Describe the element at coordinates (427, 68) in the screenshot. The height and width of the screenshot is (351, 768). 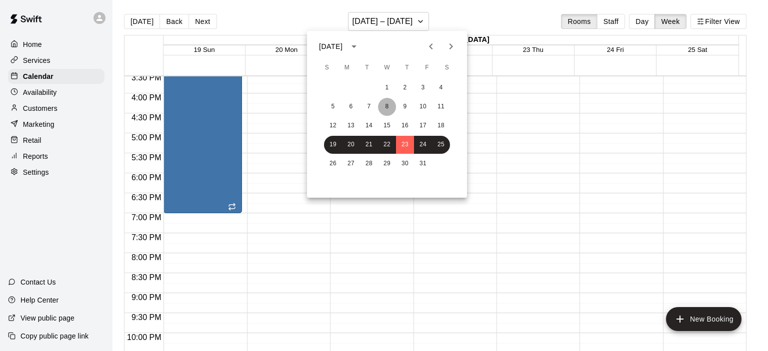
I see `span: Friday` at that location.